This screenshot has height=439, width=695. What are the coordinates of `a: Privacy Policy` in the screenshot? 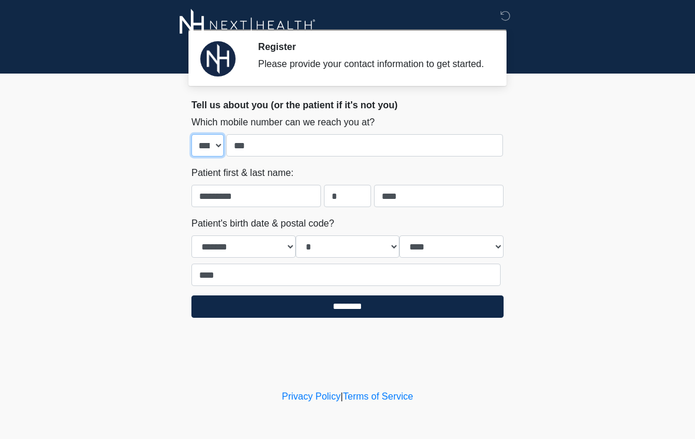 It's located at (311, 396).